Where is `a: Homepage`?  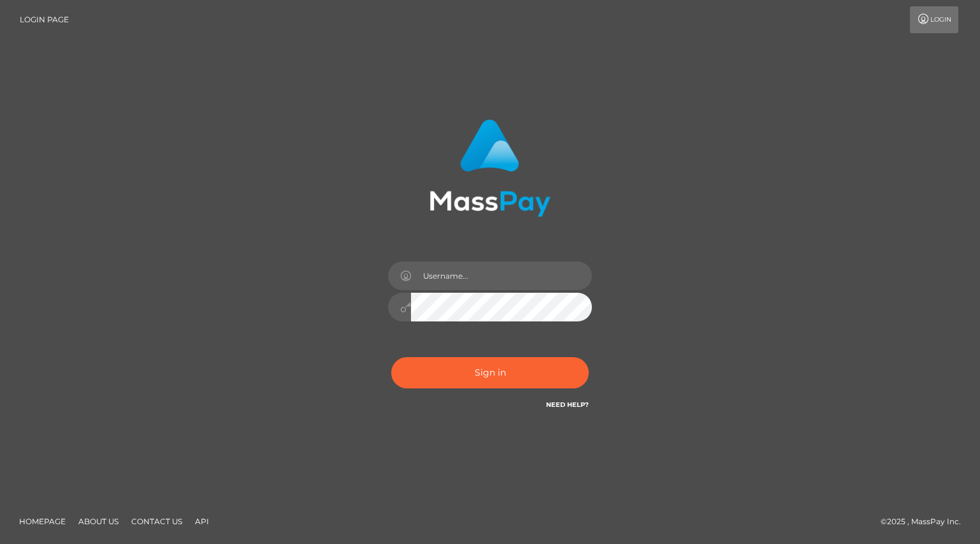
a: Homepage is located at coordinates (42, 521).